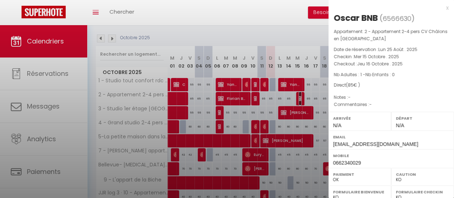 The image size is (454, 198). What do you see at coordinates (392, 156) in the screenshot?
I see `label: Mobile` at bounding box center [392, 156].